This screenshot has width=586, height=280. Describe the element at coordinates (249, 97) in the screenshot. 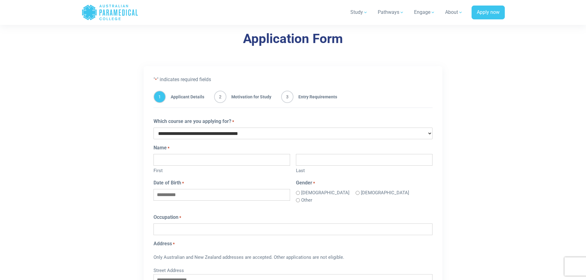

I see `span: Motivation for Study` at that location.